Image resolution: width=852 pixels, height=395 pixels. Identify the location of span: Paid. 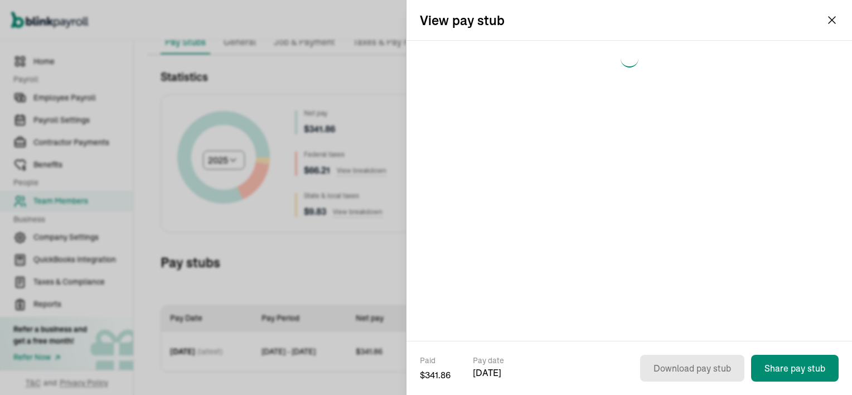
(435, 360).